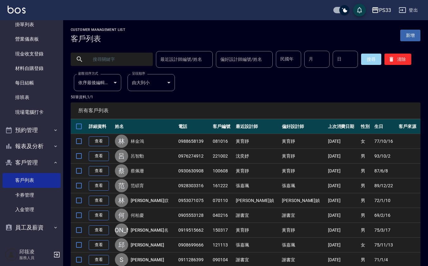 The image size is (428, 266). I want to click on td: 93/10/2, so click(385, 156).